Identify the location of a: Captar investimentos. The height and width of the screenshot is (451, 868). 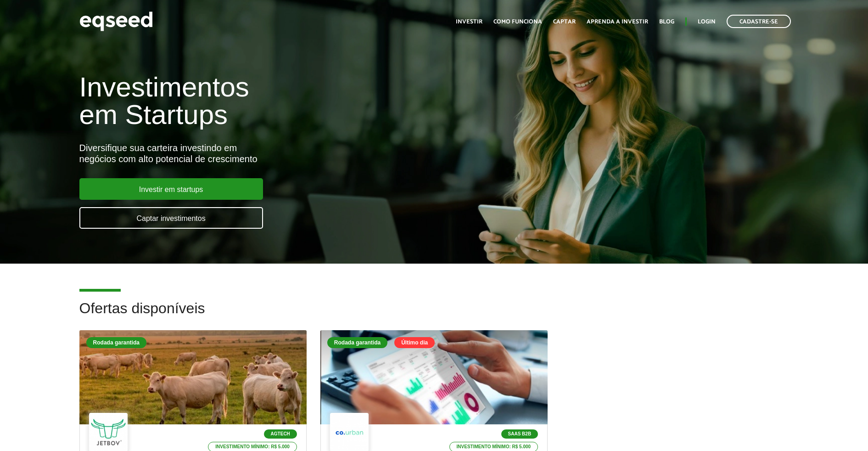
(171, 218).